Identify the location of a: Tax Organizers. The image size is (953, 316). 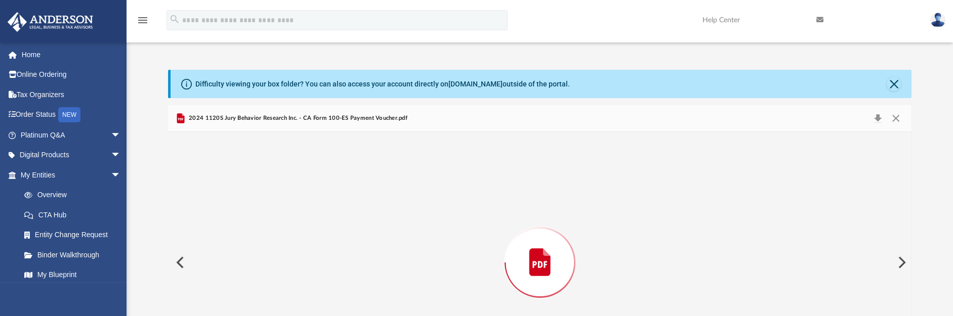
(71, 95).